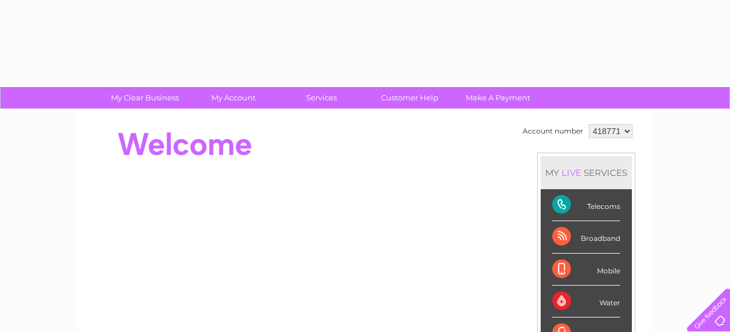 The width and height of the screenshot is (730, 332). I want to click on a: Make A Payment, so click(497, 98).